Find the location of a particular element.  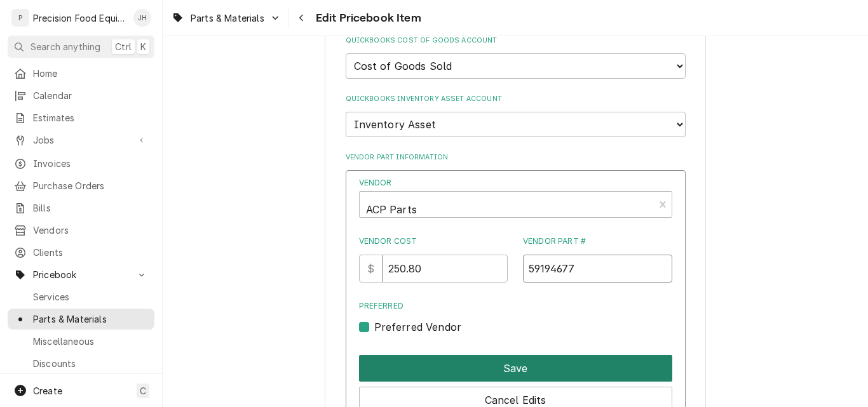

span: Pricebook is located at coordinates (81, 274).